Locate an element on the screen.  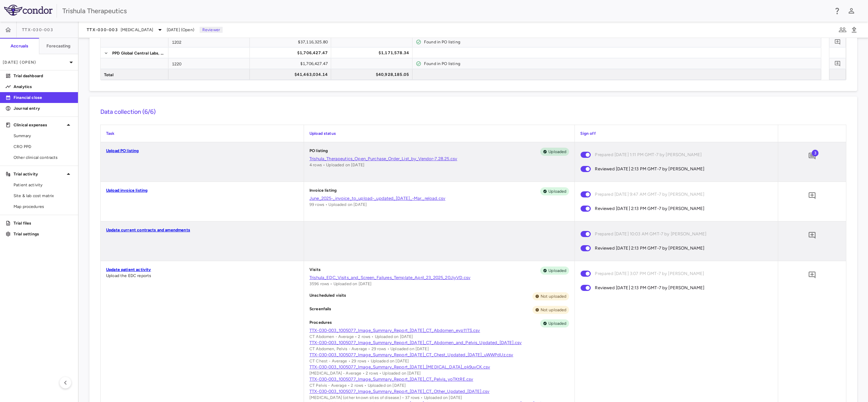
span: Site & lab cost matrix is located at coordinates (43, 196).